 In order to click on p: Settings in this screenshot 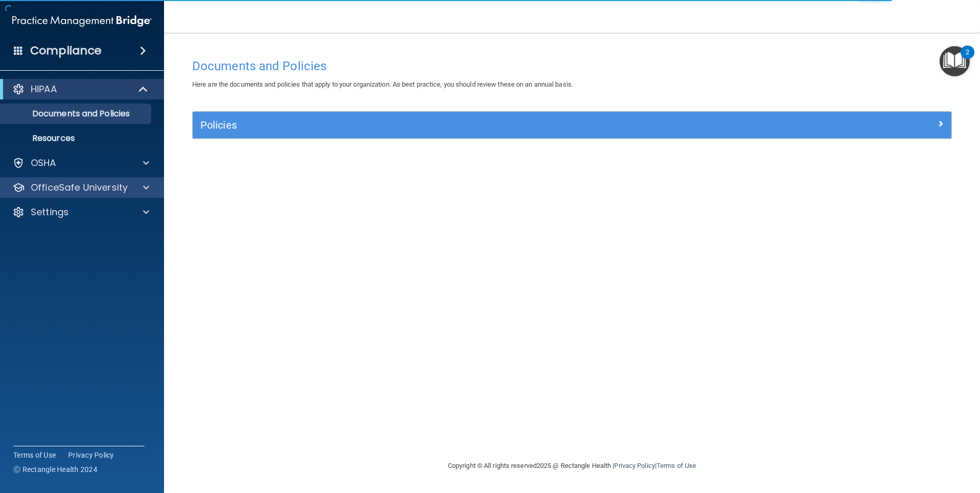, I will do `click(50, 212)`.